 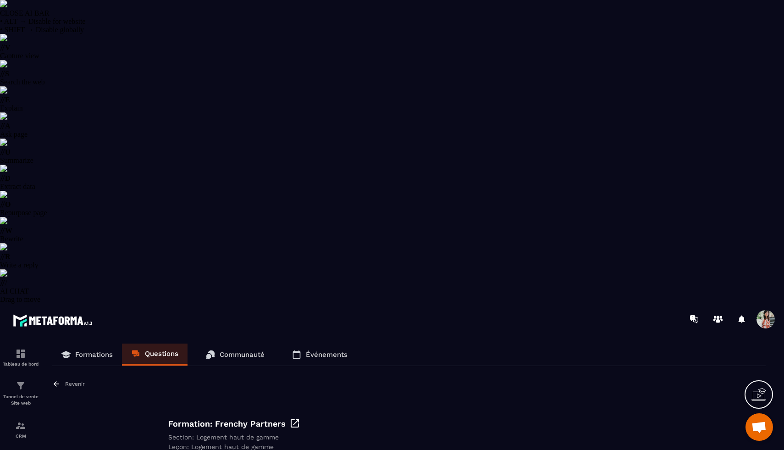 I want to click on a: formationformationTableau de bord, so click(x=21, y=357).